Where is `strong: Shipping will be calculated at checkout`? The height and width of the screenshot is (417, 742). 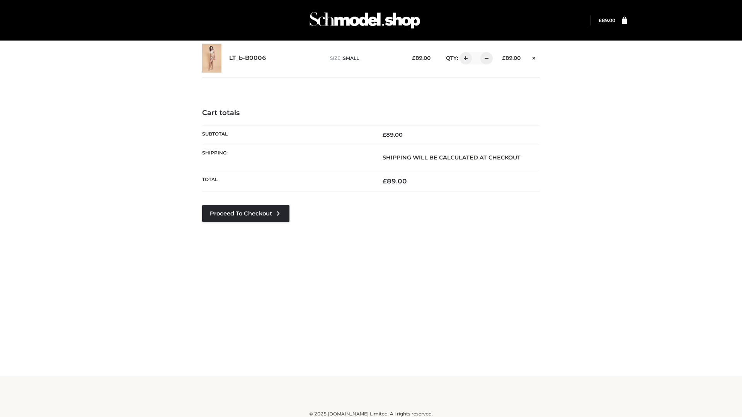
strong: Shipping will be calculated at checkout is located at coordinates (451, 158).